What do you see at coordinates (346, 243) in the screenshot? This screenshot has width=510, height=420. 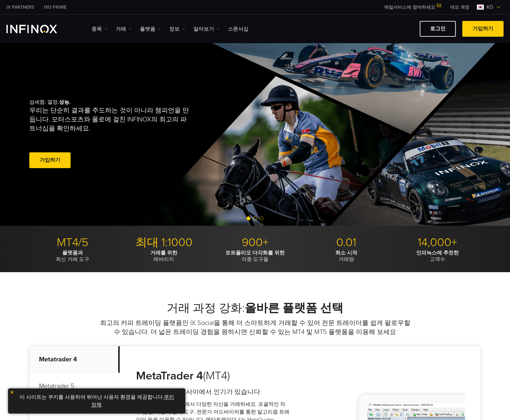 I see `p: 0.01` at bounding box center [346, 243].